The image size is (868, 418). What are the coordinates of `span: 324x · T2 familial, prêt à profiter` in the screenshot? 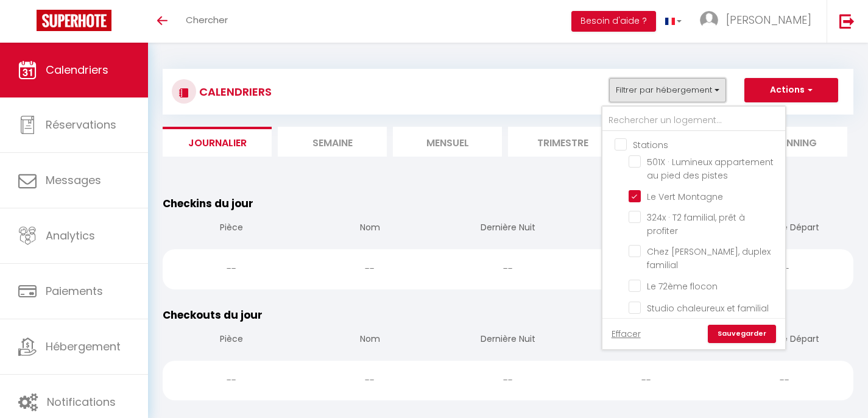 It's located at (696, 224).